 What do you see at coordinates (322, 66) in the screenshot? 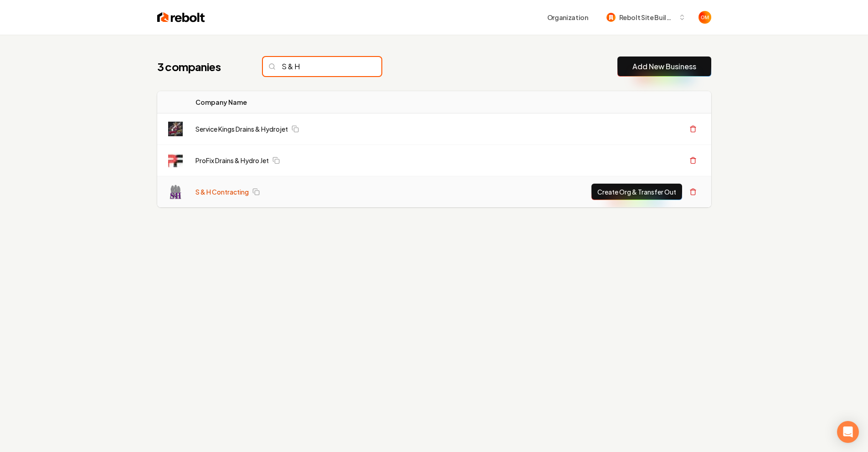
I see `input: Search...` at bounding box center [322, 66].